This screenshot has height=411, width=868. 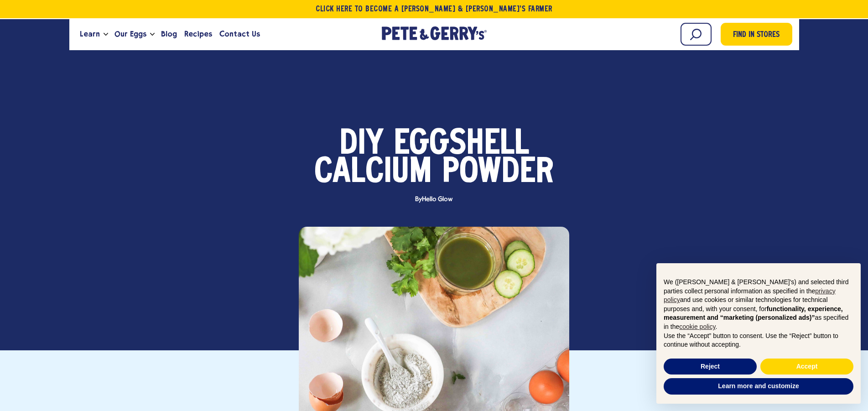 I want to click on input: Search, so click(x=696, y=34).